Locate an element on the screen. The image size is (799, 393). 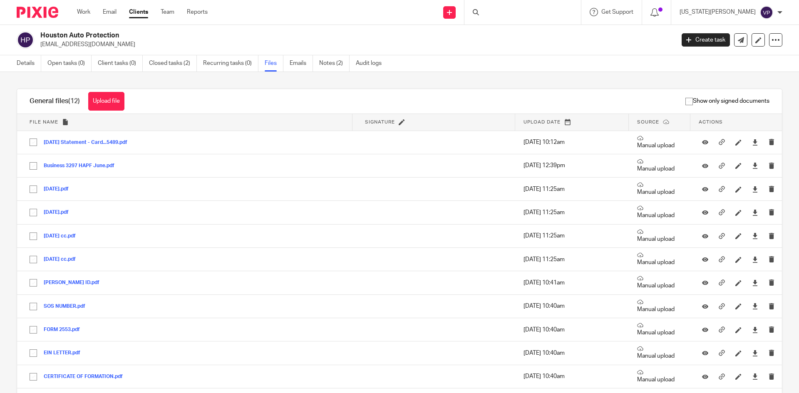
span: Signature is located at coordinates (380, 122).